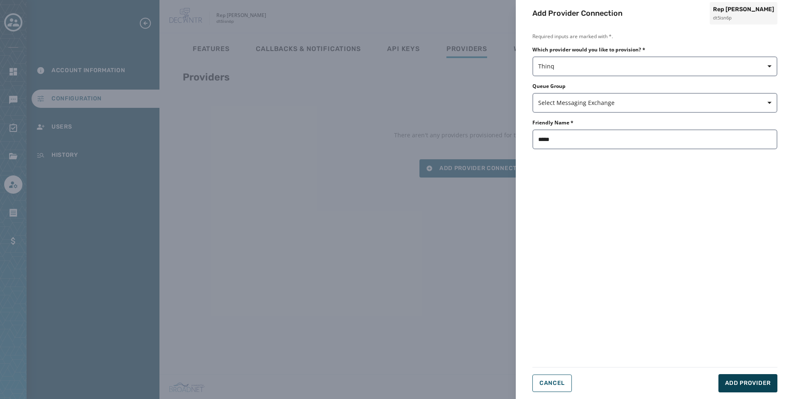 The image size is (794, 399). What do you see at coordinates (553, 123) in the screenshot?
I see `label: Friendly Name *` at bounding box center [553, 123].